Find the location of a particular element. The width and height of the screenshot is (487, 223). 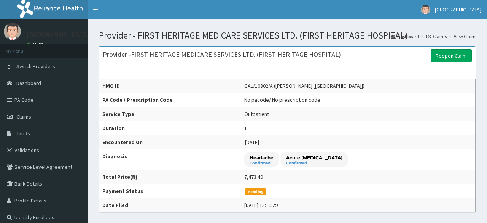

th: Date Filed is located at coordinates (170, 205).